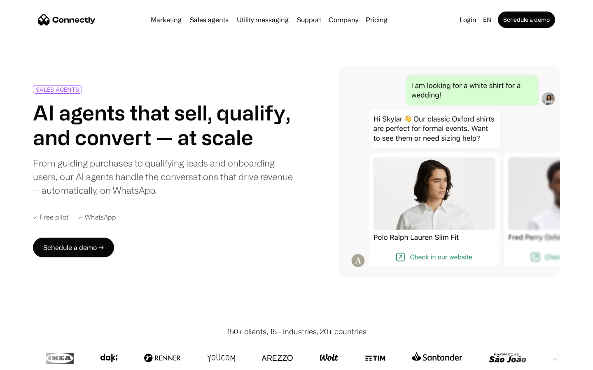  What do you see at coordinates (526, 20) in the screenshot?
I see `a: Schedule a demo` at bounding box center [526, 20].